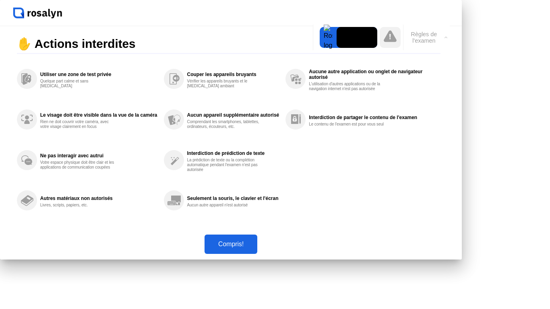 This screenshot has width=550, height=309. I want to click on div: Compris!, so click(231, 245).